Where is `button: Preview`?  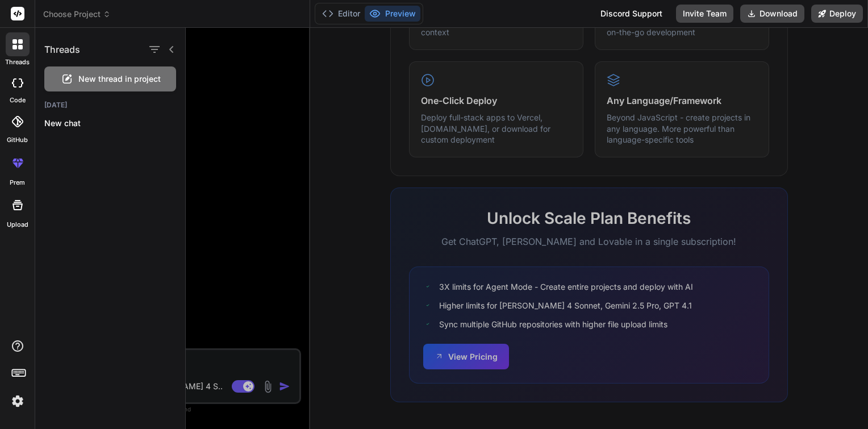
button: Preview is located at coordinates (393, 14).